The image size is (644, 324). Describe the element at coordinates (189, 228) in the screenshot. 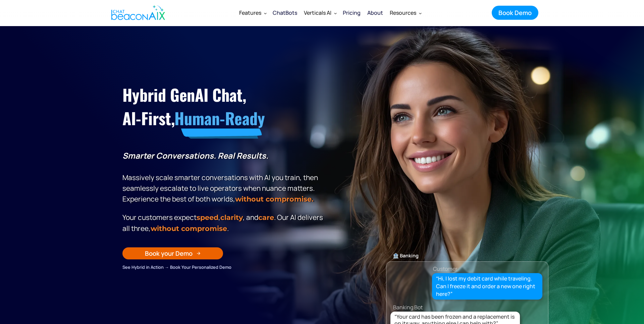

I see `span: without compromise` at that location.